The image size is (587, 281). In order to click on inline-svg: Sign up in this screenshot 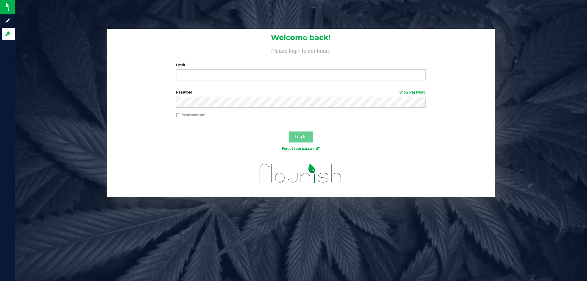, I will do `click(8, 21)`.